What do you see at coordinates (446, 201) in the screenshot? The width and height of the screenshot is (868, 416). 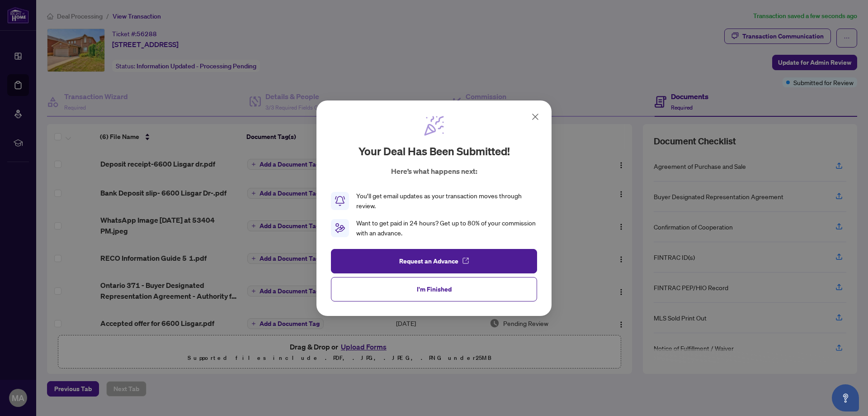 I see `div: You’ll get email updates as your transaction moves through review.` at bounding box center [446, 201].